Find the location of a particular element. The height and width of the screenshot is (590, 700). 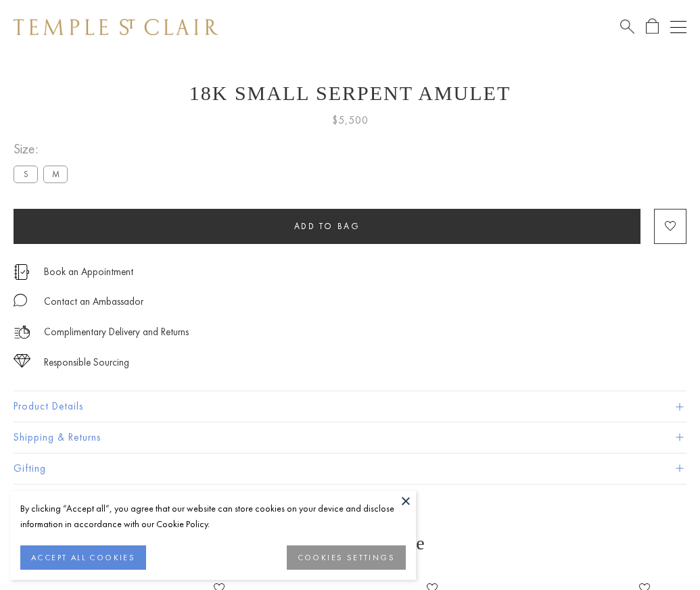

img: Temple St. Clair is located at coordinates (115, 27).